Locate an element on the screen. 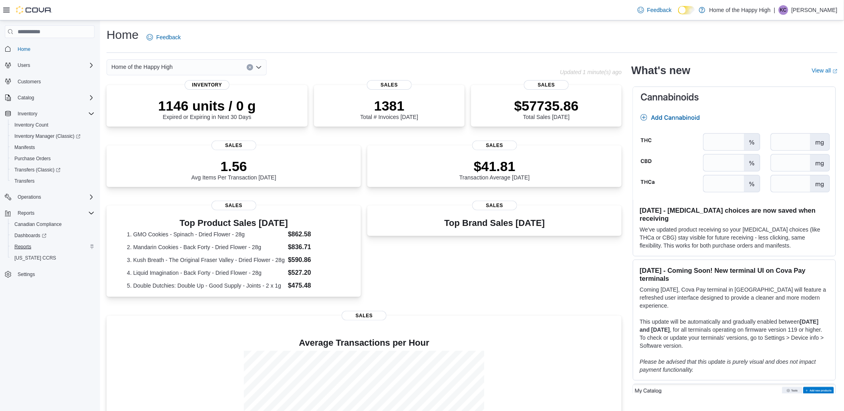  div: Expired or Expiring in Next 30 Days is located at coordinates (207, 109).